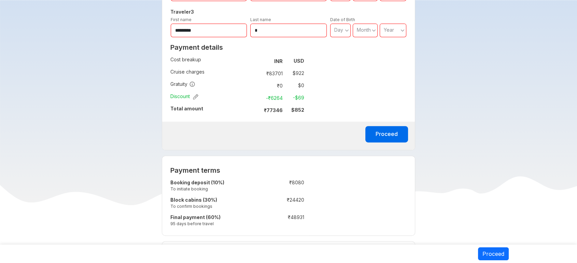  Describe the element at coordinates (278, 61) in the screenshot. I see `strong: INR` at that location.